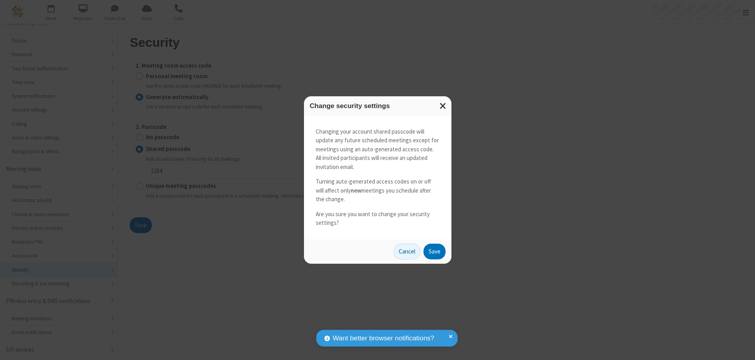 The width and height of the screenshot is (755, 360). Describe the element at coordinates (356, 190) in the screenshot. I see `strong: new` at that location.